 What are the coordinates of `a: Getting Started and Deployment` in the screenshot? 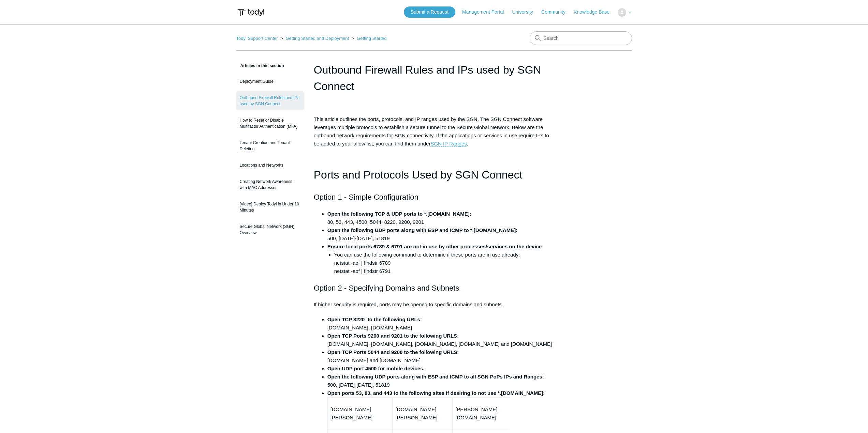 It's located at (317, 38).